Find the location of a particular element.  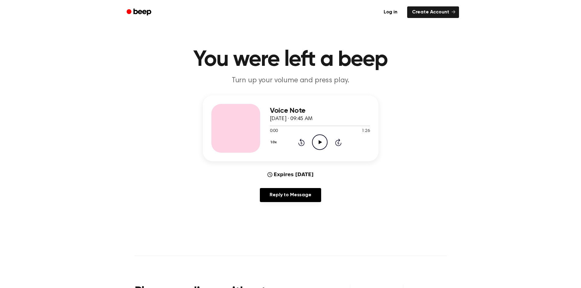

a: Log in is located at coordinates (390, 12).